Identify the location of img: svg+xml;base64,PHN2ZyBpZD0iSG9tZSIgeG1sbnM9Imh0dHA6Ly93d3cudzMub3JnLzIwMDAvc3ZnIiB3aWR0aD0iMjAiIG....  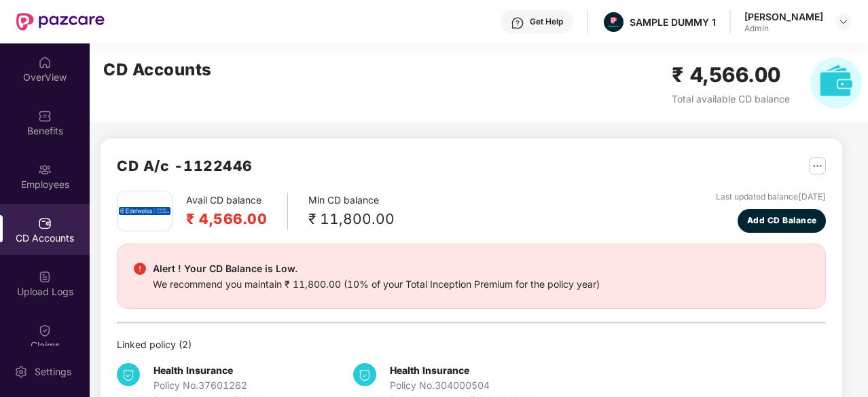
(44, 62).